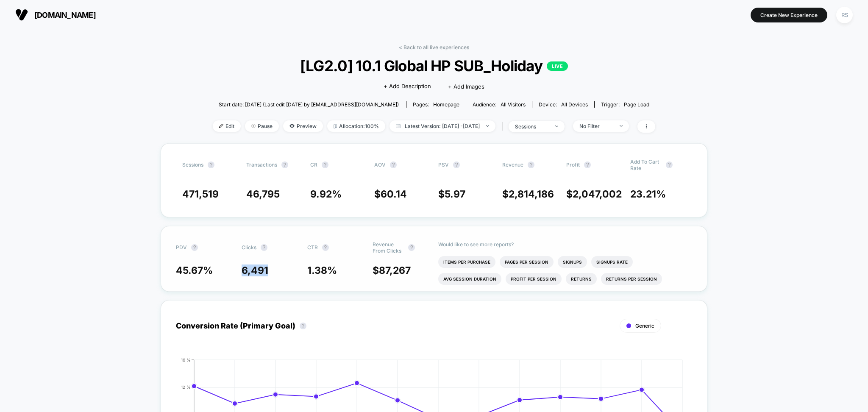  What do you see at coordinates (322, 270) in the screenshot?
I see `span: 1.38 %` at bounding box center [322, 270].